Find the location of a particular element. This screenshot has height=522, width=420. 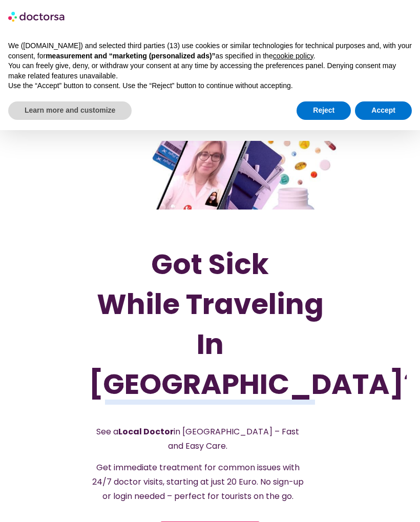

a: cookie policy is located at coordinates (293, 56).